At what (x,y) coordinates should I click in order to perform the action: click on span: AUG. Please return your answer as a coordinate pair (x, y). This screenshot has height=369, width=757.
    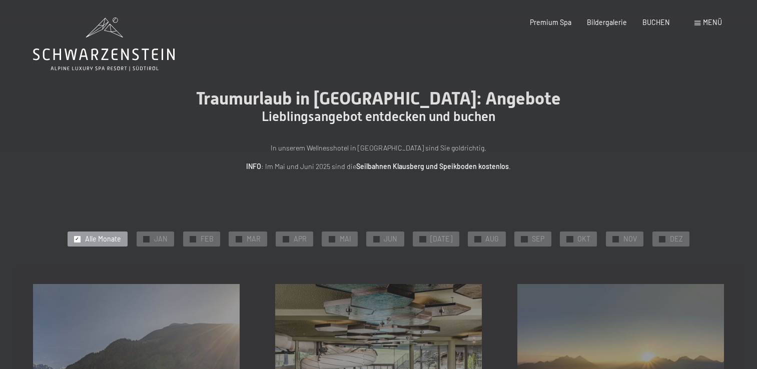
    Looking at the image, I should click on (492, 239).